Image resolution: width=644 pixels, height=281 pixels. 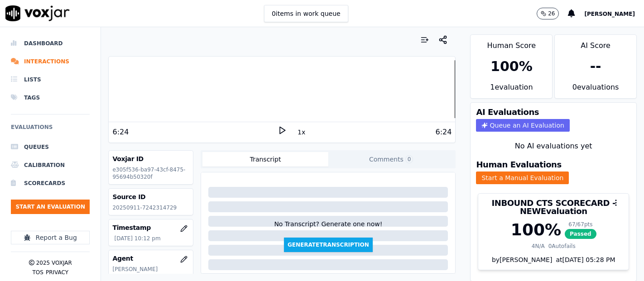 I want to click on h3: Human Evaluations, so click(x=519, y=165).